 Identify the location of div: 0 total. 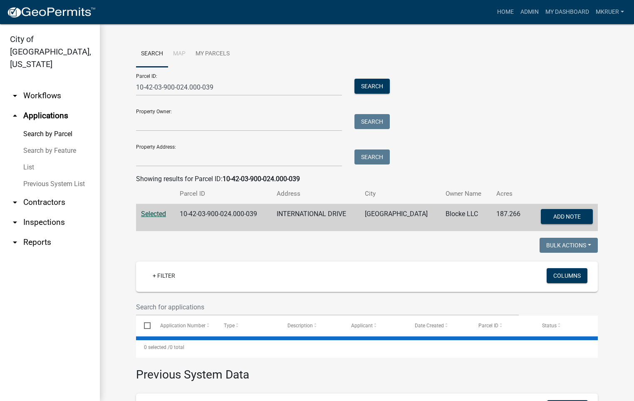
(367, 347).